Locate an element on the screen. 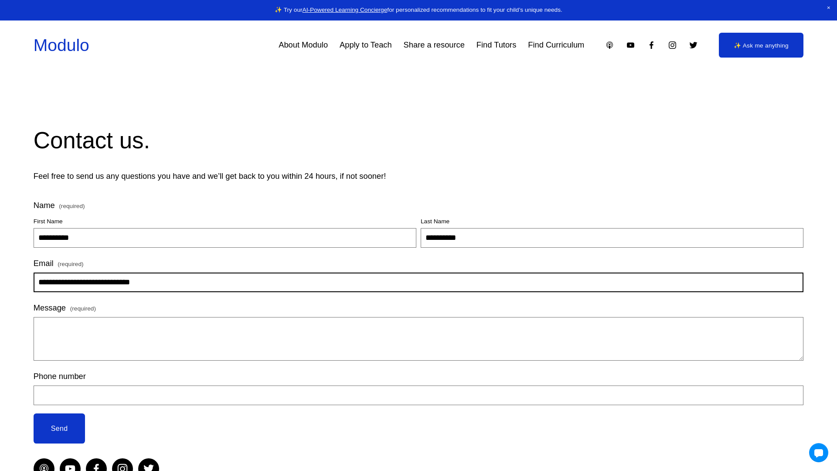  a: Find Tutors is located at coordinates (496, 45).